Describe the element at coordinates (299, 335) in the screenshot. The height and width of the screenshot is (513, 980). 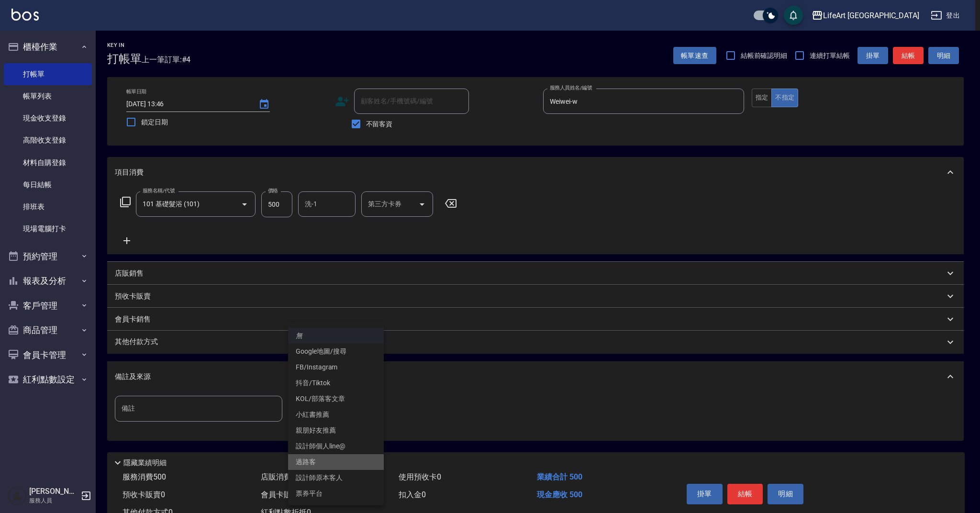
I see `em: 無` at that location.